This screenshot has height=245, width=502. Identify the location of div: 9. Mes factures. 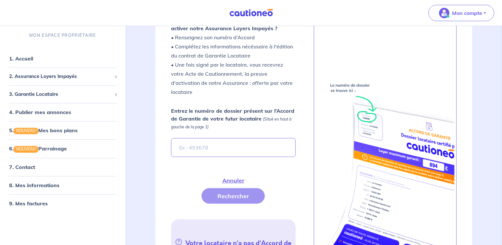
(63, 203).